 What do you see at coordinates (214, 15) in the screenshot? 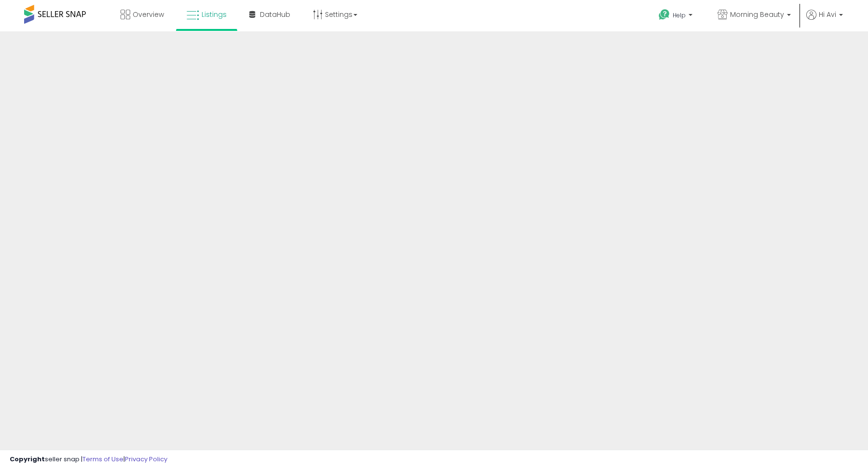
I see `span: Listings` at bounding box center [214, 15].